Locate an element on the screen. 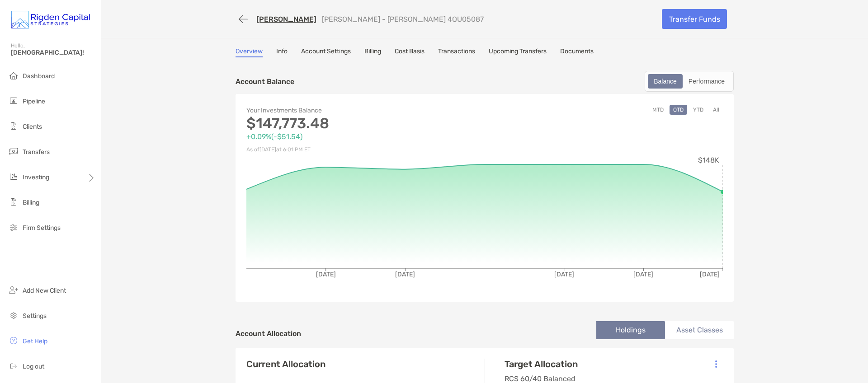  span: Log out is located at coordinates (33, 366).